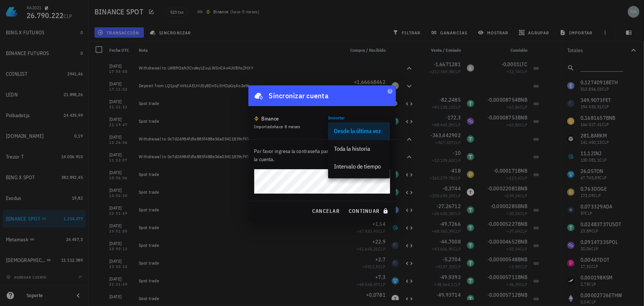 The image size is (644, 306). I want to click on img: 270.png, so click(257, 119).